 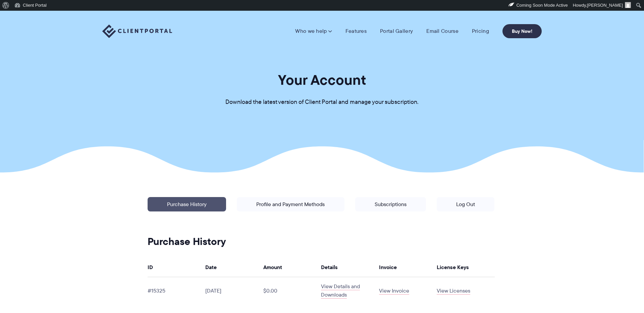 I want to click on a: Purchase History, so click(x=187, y=204).